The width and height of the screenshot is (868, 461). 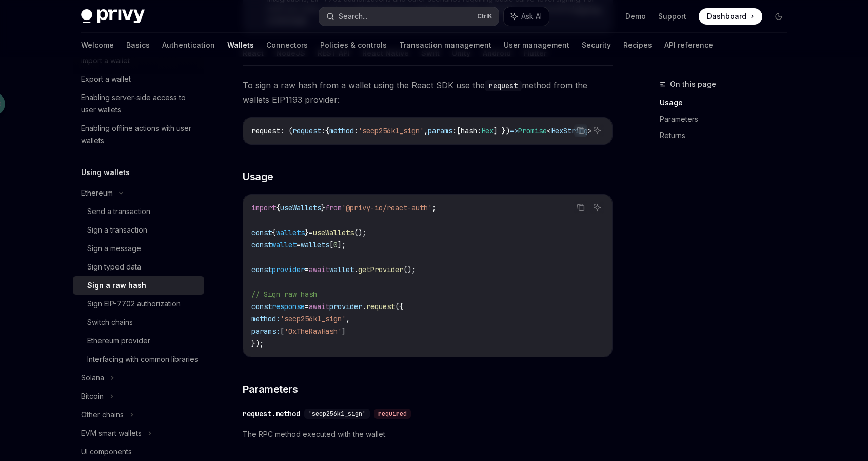 What do you see at coordinates (139, 452) in the screenshot?
I see `a: UI components` at bounding box center [139, 452].